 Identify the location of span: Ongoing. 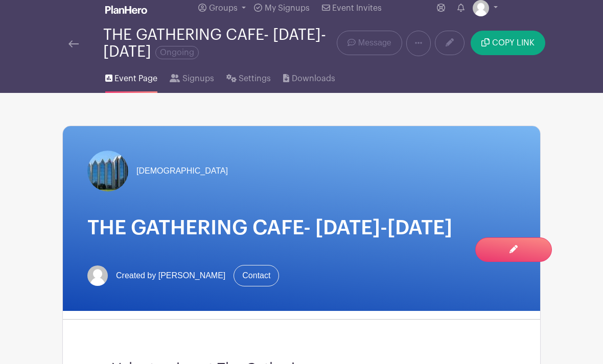
(176, 53).